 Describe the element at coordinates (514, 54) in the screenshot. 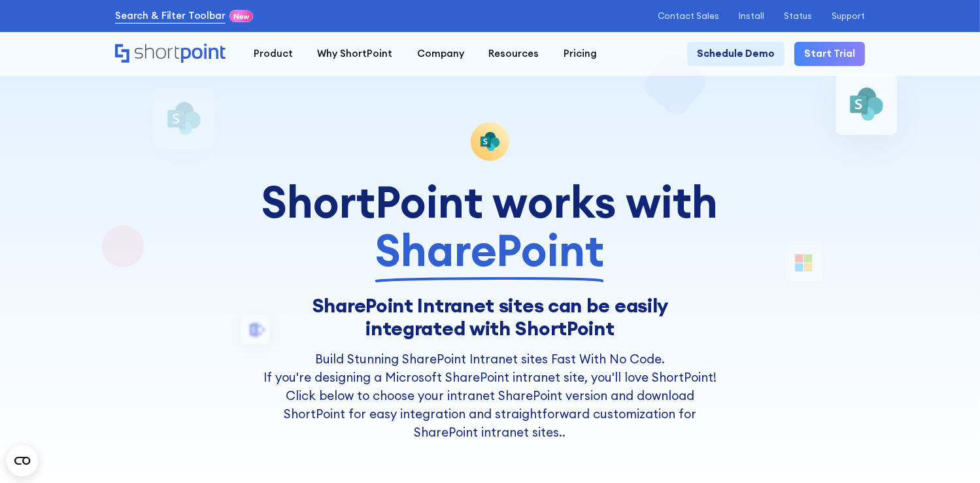

I see `a: Resources` at that location.